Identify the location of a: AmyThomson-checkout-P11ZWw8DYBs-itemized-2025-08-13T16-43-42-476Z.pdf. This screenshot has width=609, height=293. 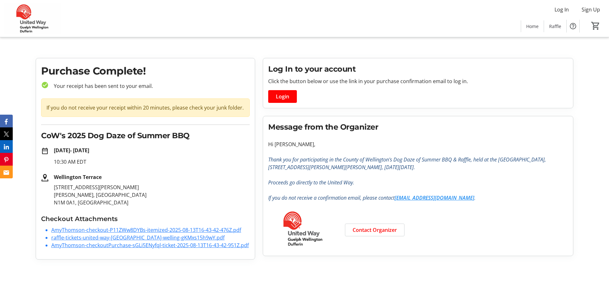
(146, 230).